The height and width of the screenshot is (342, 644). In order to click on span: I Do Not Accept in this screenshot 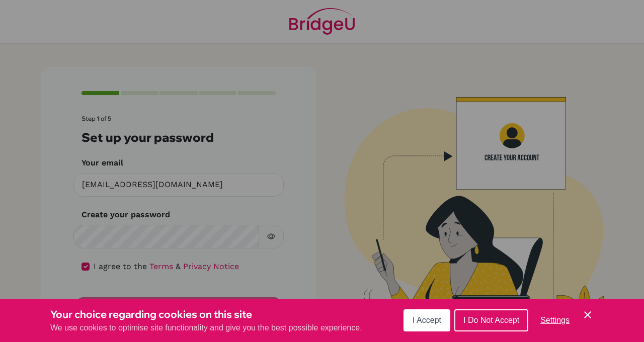, I will do `click(491, 320)`.